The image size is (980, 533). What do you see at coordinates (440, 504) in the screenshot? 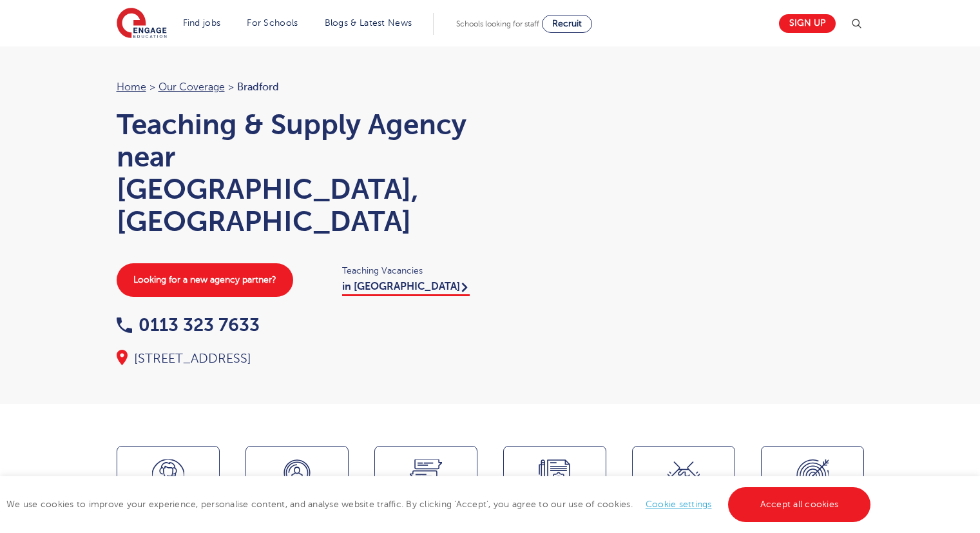
I see `span: We use cookies to improve your experience, personalise content, and analyse website traffic. By c...` at bounding box center [440, 504].